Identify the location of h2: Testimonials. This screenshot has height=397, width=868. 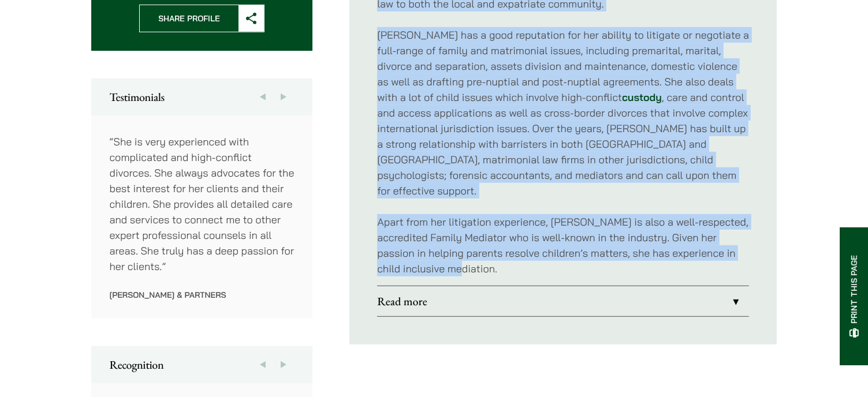
(202, 97).